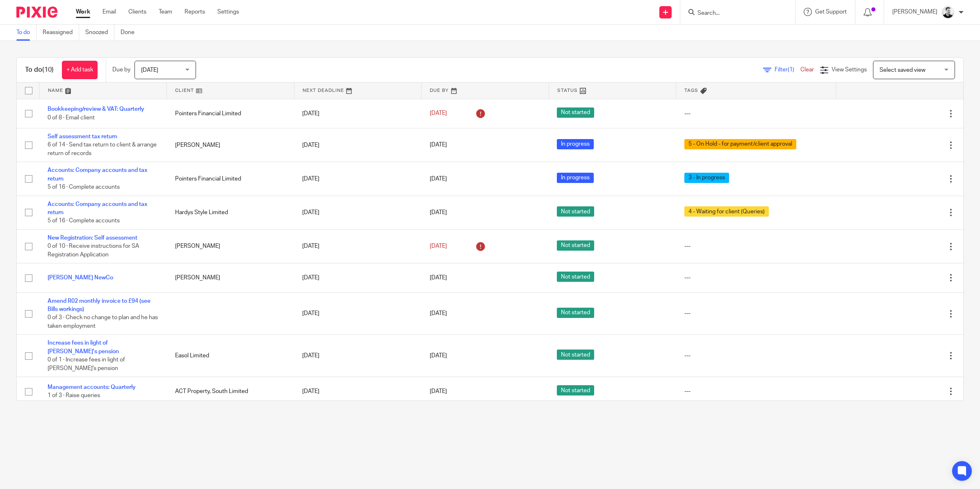 Image resolution: width=980 pixels, height=489 pixels. Describe the element at coordinates (102, 149) in the screenshot. I see `span: 6 of 14 · Send tax return to client & arrange return of records` at that location.